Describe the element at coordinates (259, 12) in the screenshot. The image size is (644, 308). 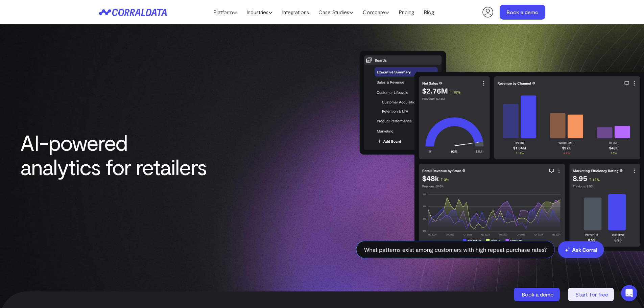
I see `a: Industries` at that location.